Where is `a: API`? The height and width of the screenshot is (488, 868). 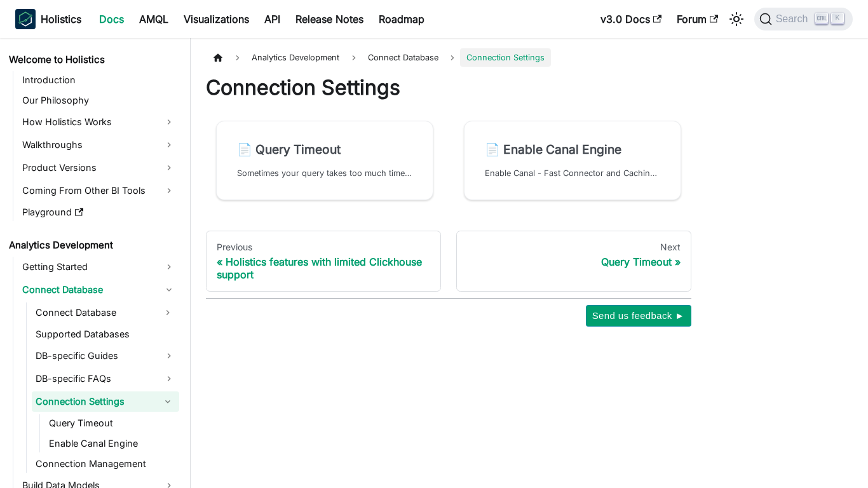
a: API is located at coordinates (272, 19).